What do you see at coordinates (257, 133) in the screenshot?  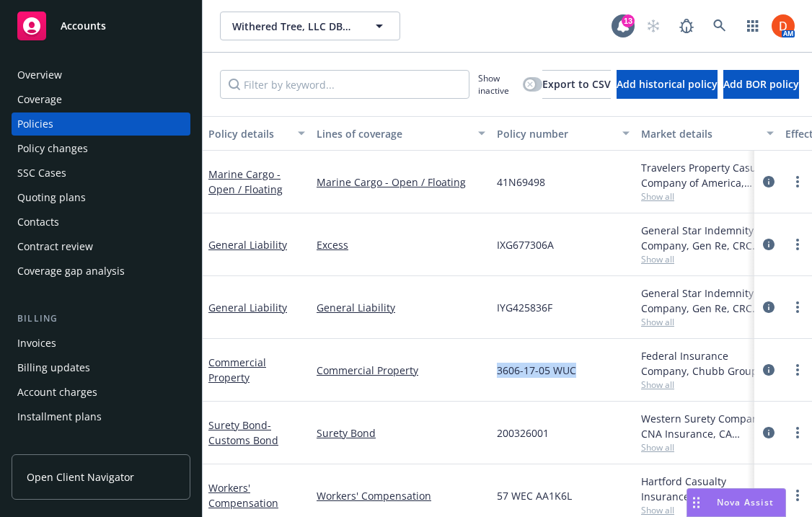 I see `button: Policy details` at bounding box center [257, 133].